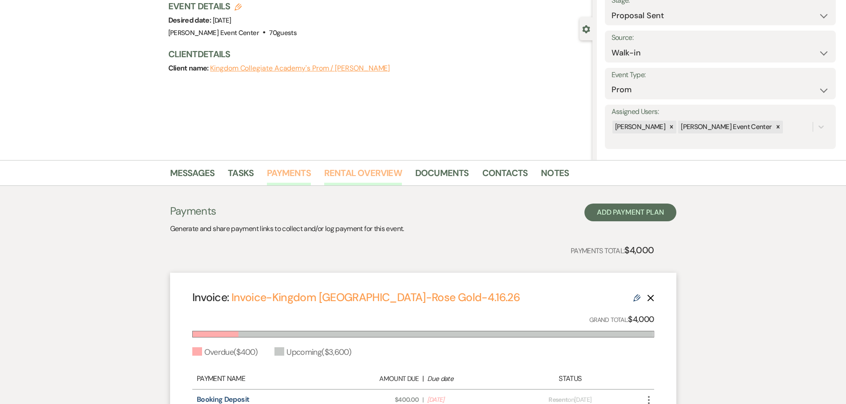 This screenshot has height=404, width=846. What do you see at coordinates (468, 379) in the screenshot?
I see `div: Due date` at bounding box center [468, 379].